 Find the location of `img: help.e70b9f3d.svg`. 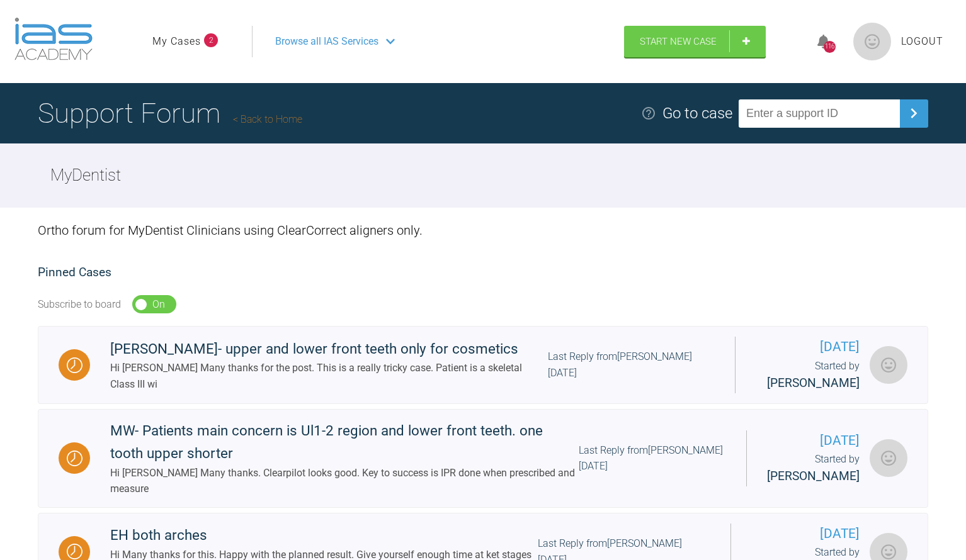

img: help.e70b9f3d.svg is located at coordinates (649, 113).